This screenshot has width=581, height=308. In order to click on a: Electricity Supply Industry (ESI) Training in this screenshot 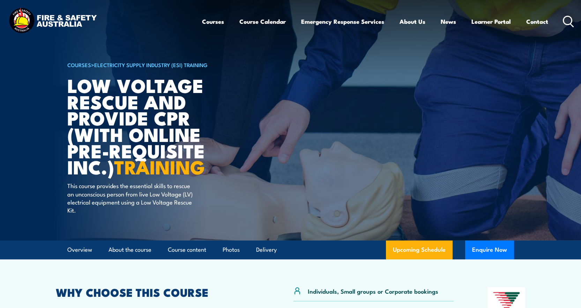, I will do `click(151, 65)`.